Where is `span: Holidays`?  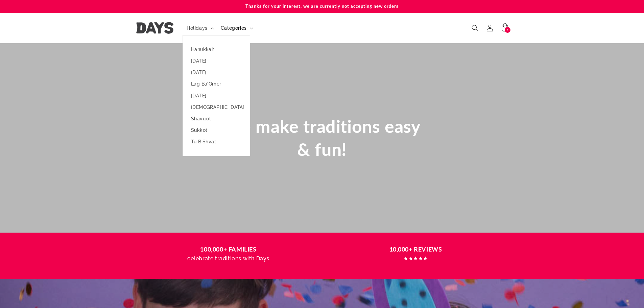
span: Holidays is located at coordinates (197, 28).